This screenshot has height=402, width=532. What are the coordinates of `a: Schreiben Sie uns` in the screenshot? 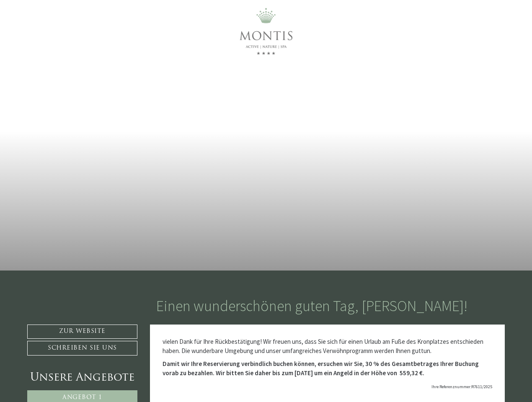 It's located at (82, 348).